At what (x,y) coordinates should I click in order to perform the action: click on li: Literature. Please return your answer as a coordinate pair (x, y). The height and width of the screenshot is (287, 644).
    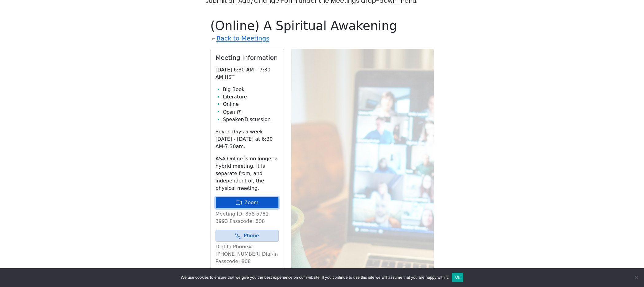
    Looking at the image, I should click on (250, 97).